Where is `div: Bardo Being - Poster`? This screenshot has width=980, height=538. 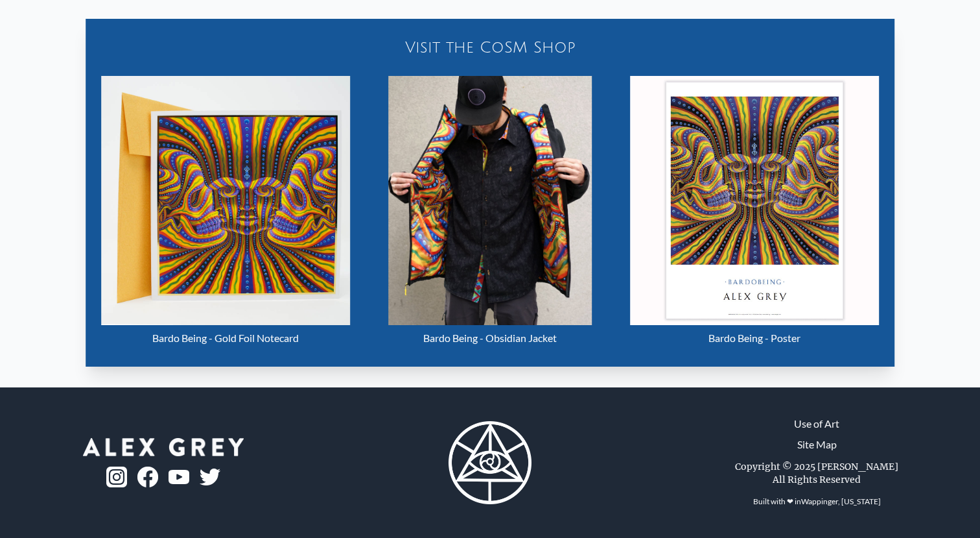 div: Bardo Being - Poster is located at coordinates (754, 338).